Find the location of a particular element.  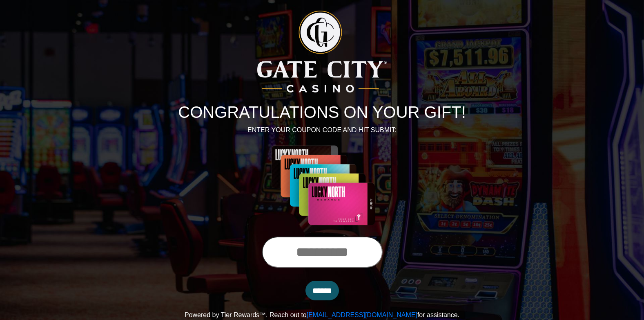

p: ENTER YOUR COUPON CODE AND HIT SUBMIT: is located at coordinates (322, 130).